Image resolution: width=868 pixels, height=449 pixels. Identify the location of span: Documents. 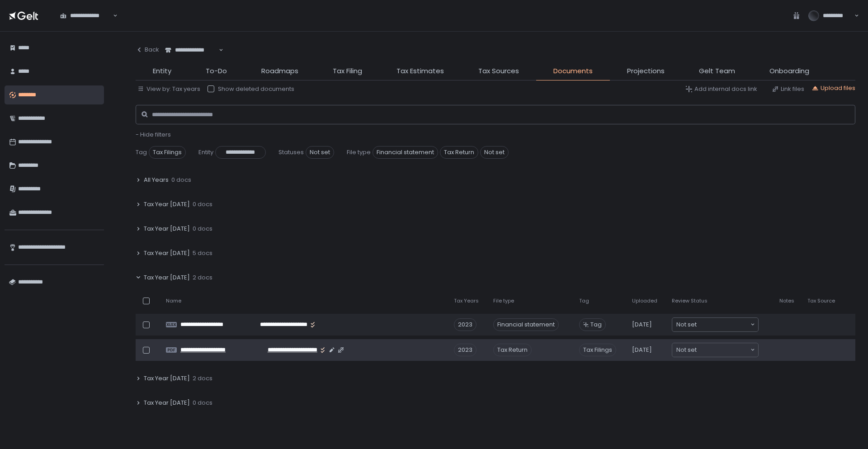
(573, 71).